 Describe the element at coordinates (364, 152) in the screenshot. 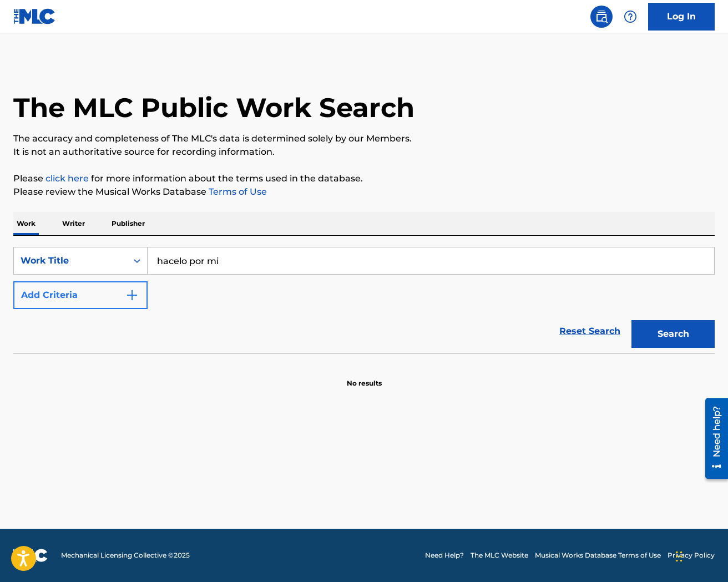

I see `p: It is not an authoritative source for recording information.` at that location.